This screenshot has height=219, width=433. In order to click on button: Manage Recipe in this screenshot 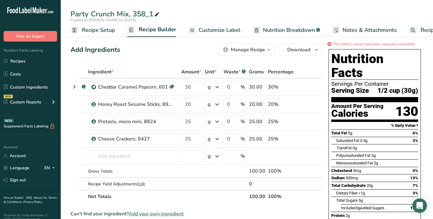, I will do `click(246, 50)`.